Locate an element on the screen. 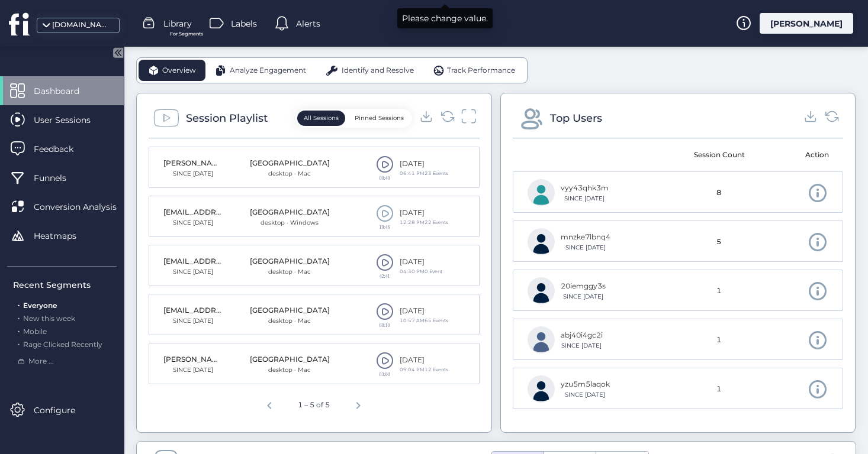 This screenshot has height=454, width=868. div: 10:57 AMㅤ65 Events is located at coordinates (424, 321).